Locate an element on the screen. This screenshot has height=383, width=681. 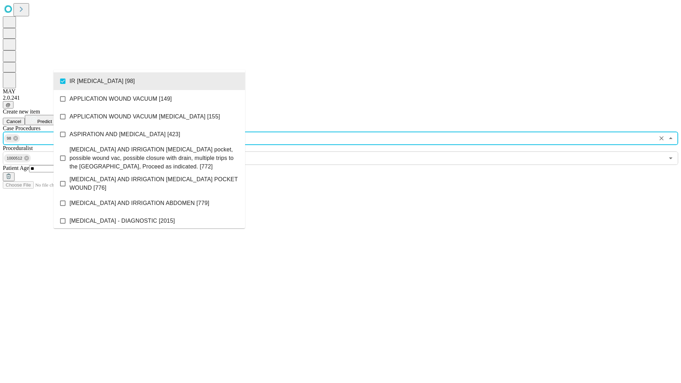
div: 2.0.241 is located at coordinates (341, 98).